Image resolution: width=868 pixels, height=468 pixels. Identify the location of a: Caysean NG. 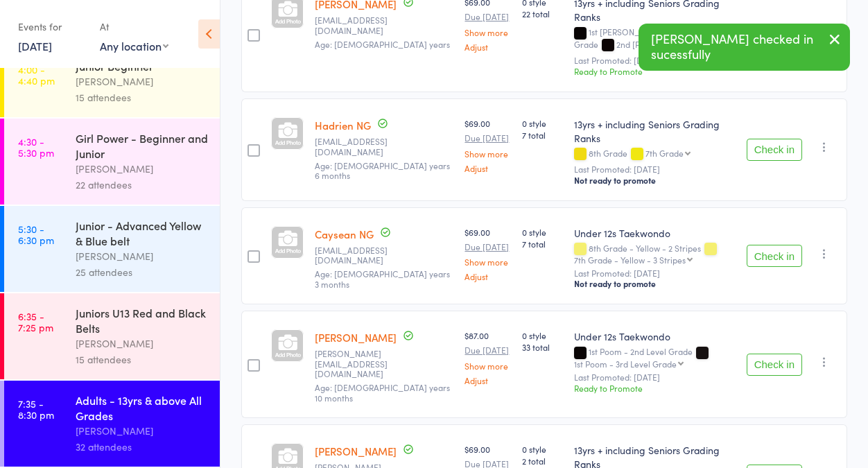
(344, 234).